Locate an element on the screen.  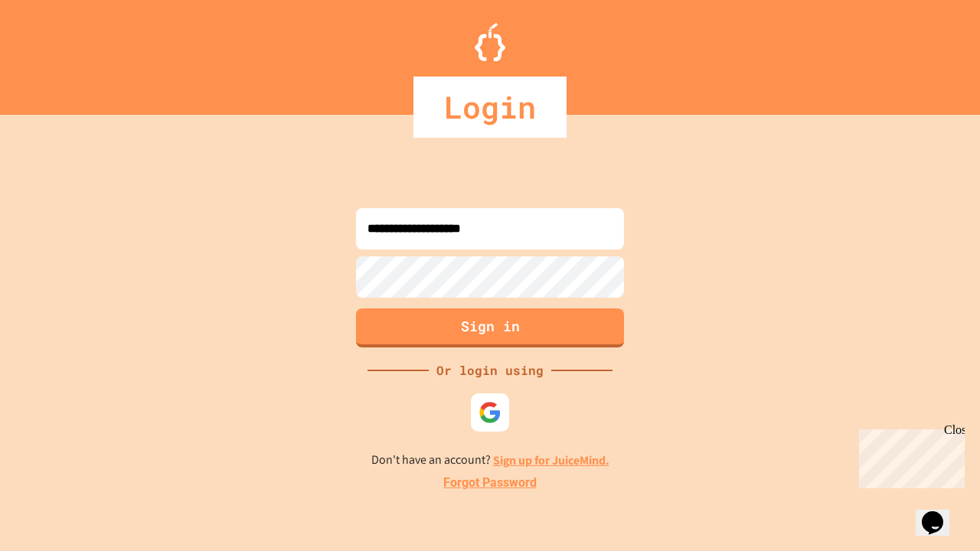
p: Don't have an account? is located at coordinates (490, 460).